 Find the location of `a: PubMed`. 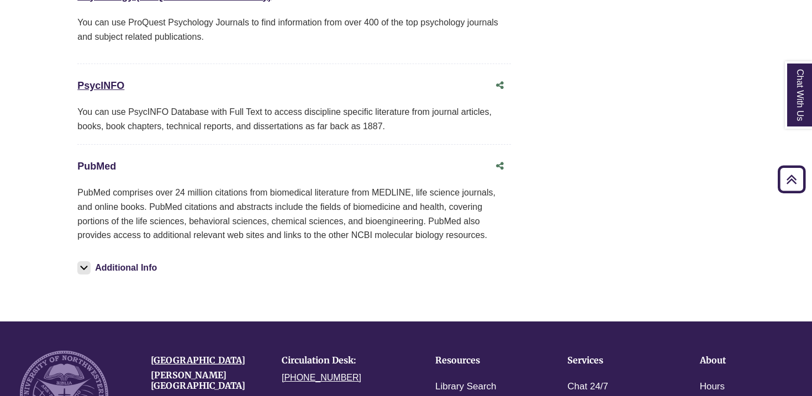

a: PubMed is located at coordinates (97, 166).